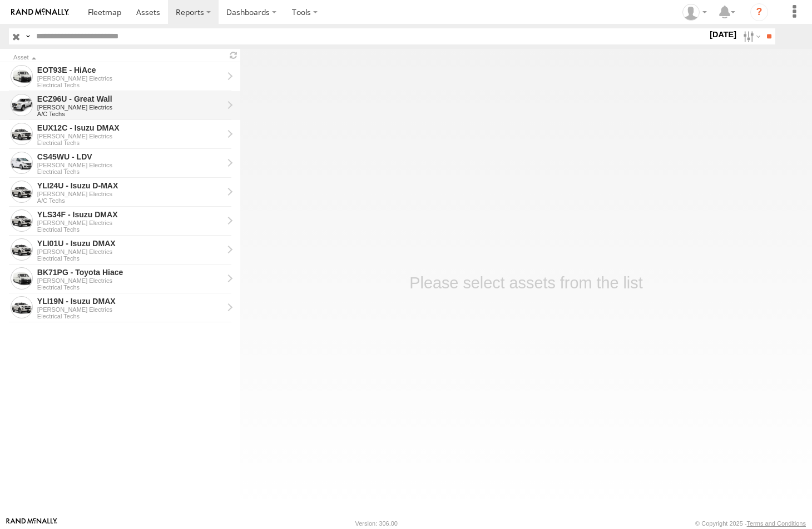 The width and height of the screenshot is (812, 529). What do you see at coordinates (750, 36) in the screenshot?
I see `label: Search Filter Options` at bounding box center [750, 36].